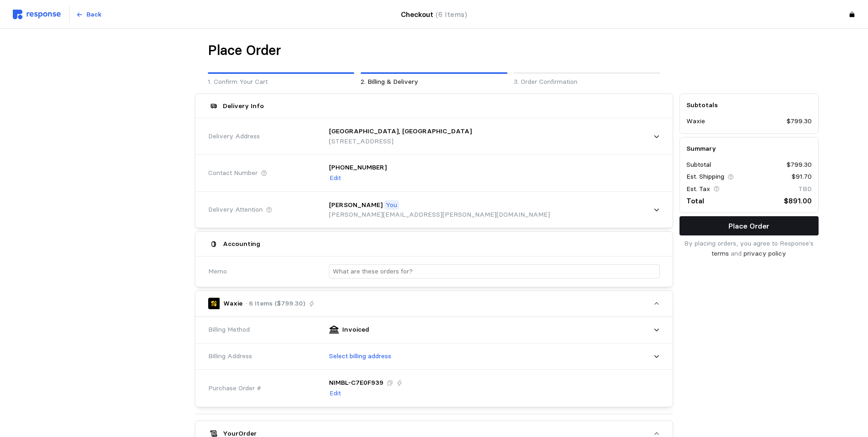 The width and height of the screenshot is (868, 437). What do you see at coordinates (218, 272) in the screenshot?
I see `span: Memo` at bounding box center [218, 272].